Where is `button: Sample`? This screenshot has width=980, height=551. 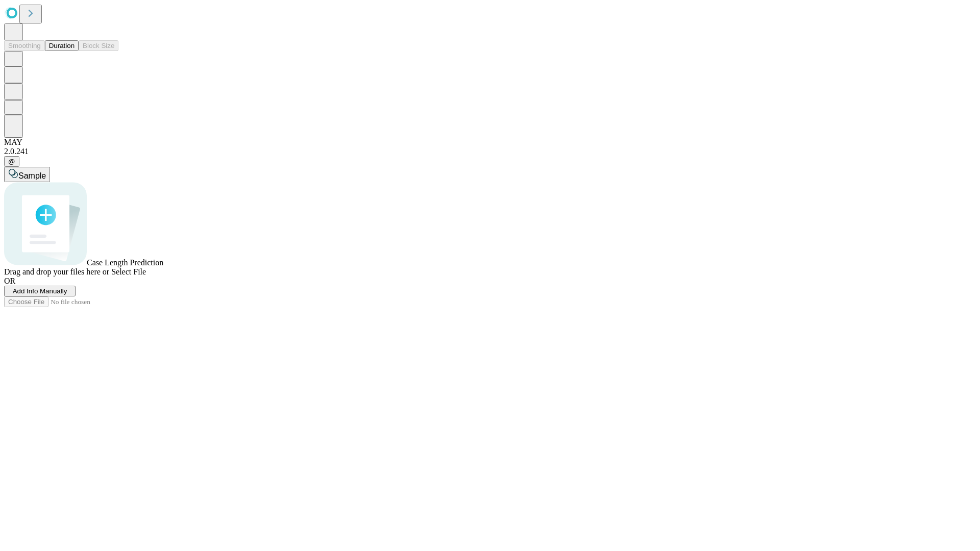
button: Sample is located at coordinates (27, 174).